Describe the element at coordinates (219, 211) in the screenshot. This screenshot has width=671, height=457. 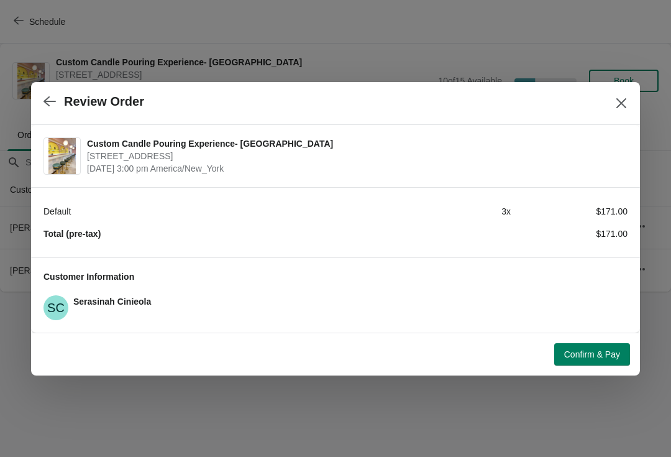
I see `div: Default` at that location.